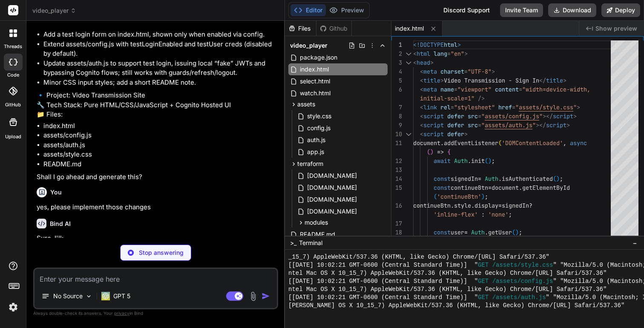  Describe the element at coordinates (397, 143) in the screenshot. I see `div: 11` at that location.